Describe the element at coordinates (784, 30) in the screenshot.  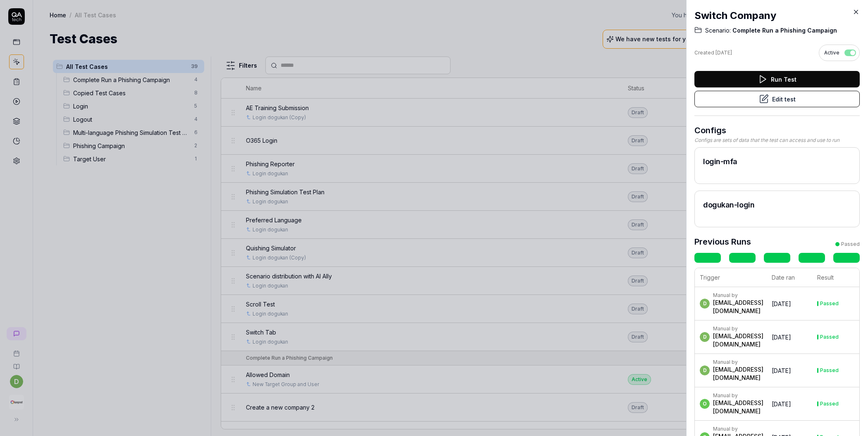
I see `span: Complete Run a Phishing Campaign` at that location.